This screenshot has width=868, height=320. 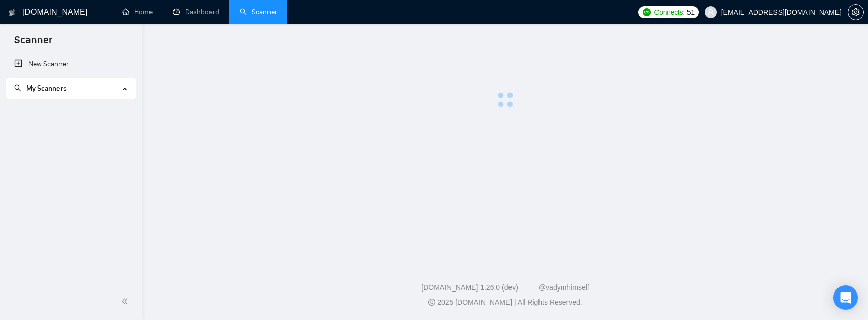 I want to click on span: Scanner, so click(x=33, y=43).